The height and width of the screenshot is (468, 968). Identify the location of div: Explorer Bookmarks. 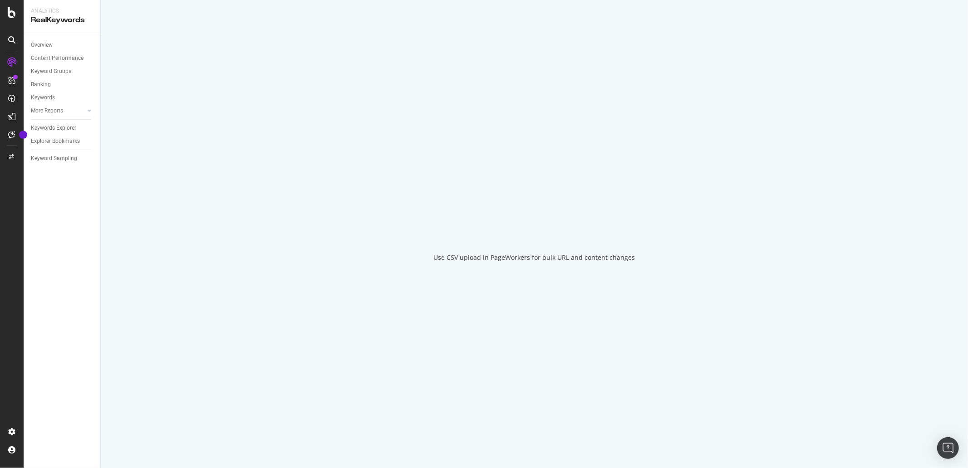
(55, 141).